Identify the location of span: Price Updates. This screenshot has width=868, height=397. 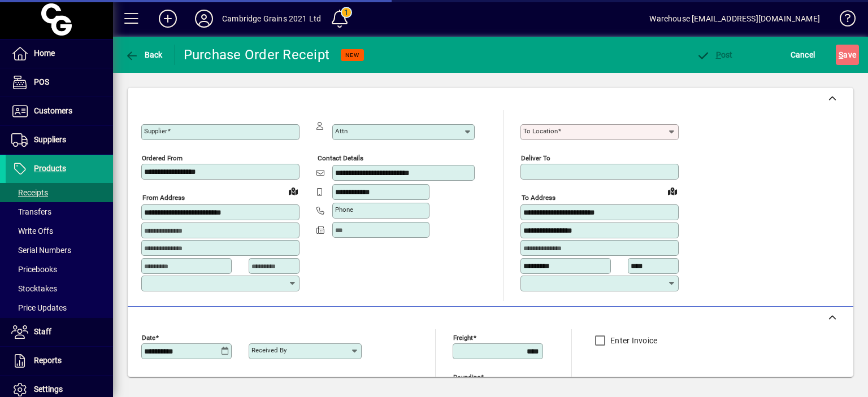
(39, 308).